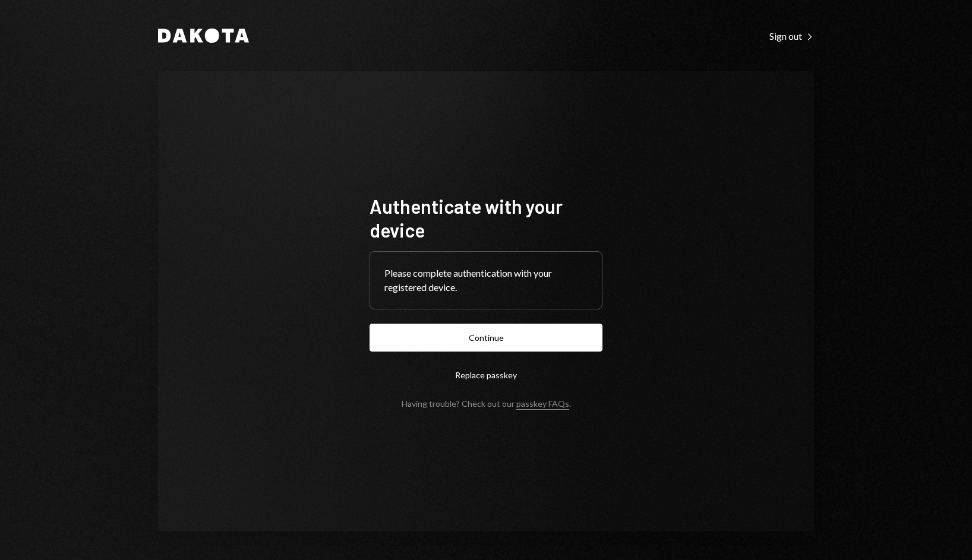 The height and width of the screenshot is (560, 972). Describe the element at coordinates (543, 404) in the screenshot. I see `a: passkey FAQs` at that location.